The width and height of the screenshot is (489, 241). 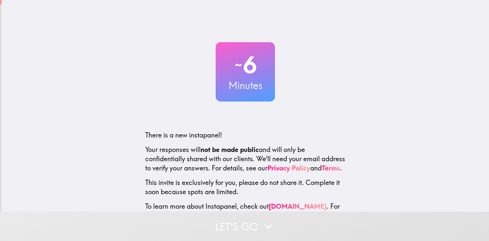 I want to click on p: This invite is exclusively for you, please do not share it. Complete it soon because spots are li..., so click(x=246, y=187).